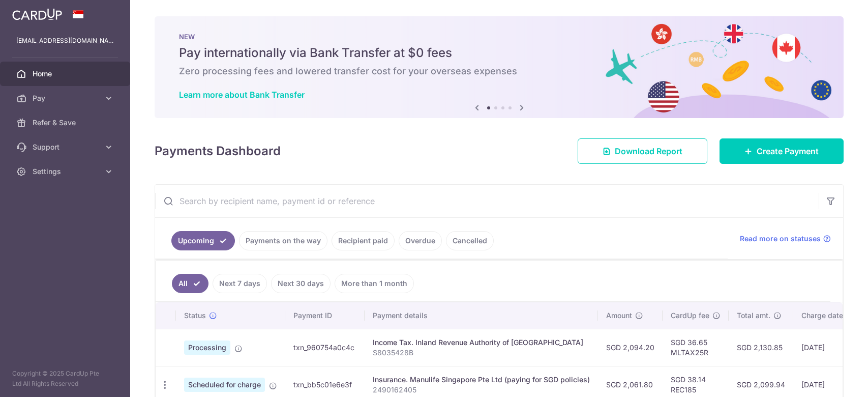 This screenshot has width=868, height=397. What do you see at coordinates (481, 389) in the screenshot?
I see `p: 2490162405` at bounding box center [481, 389].